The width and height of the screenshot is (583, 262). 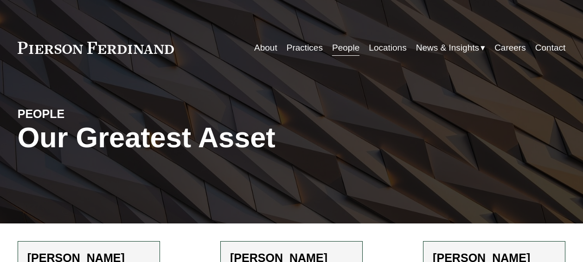 I want to click on a: folder dropdown, so click(x=451, y=48).